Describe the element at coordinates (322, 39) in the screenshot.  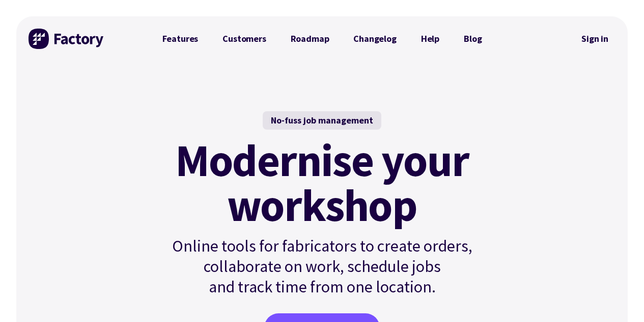
I see `nav: Primary Navigation` at that location.